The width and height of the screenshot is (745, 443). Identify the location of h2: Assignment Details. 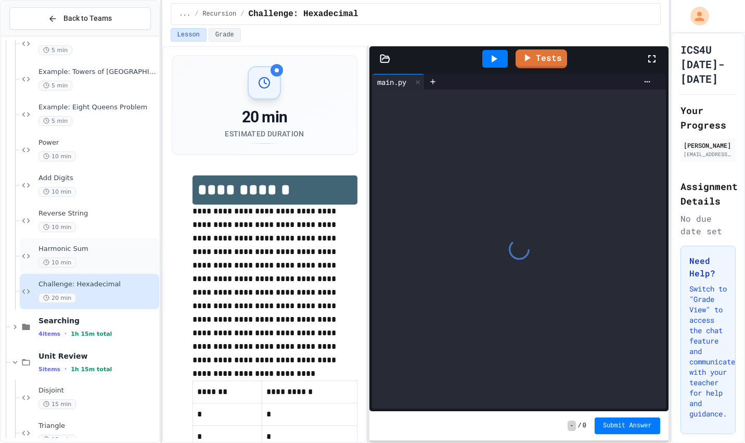
(708, 193).